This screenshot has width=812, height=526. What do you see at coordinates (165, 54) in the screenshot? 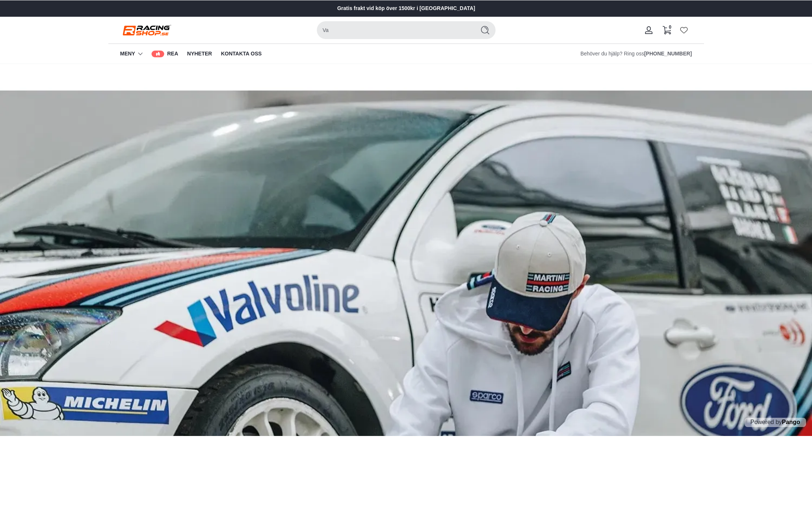
I see `a: REA` at bounding box center [165, 54].